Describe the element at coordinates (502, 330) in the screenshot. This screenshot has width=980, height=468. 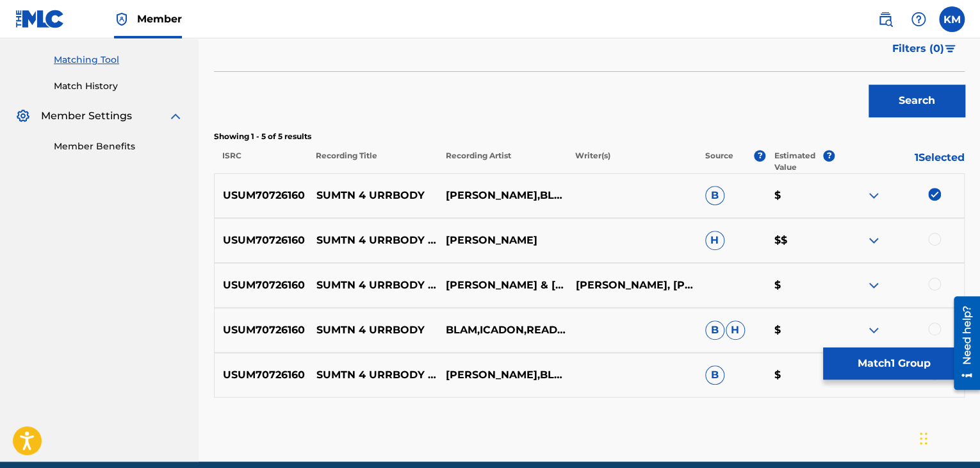
I see `p: BLAM,ICADON,READY ROC,RUNT DOG,SAUKRATES` at that location.